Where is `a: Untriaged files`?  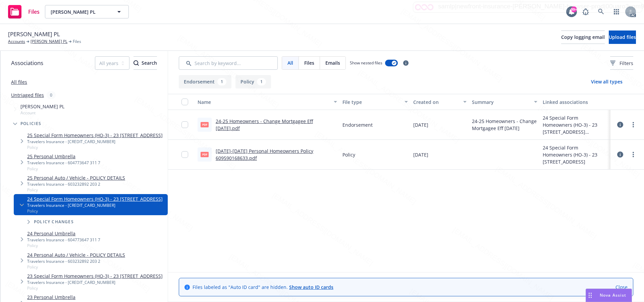
a: Untriaged files is located at coordinates (28, 95).